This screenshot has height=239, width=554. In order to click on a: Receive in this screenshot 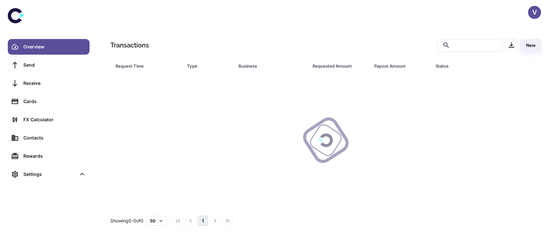, I will do `click(49, 83)`.